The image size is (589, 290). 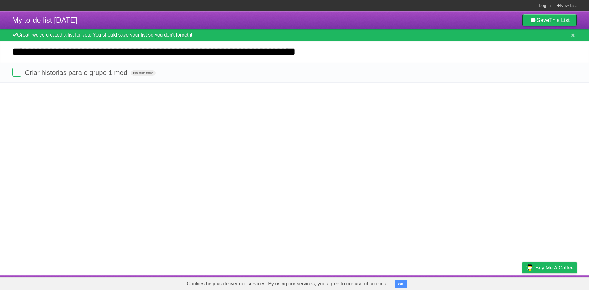 I want to click on a: Terms, so click(x=500, y=283).